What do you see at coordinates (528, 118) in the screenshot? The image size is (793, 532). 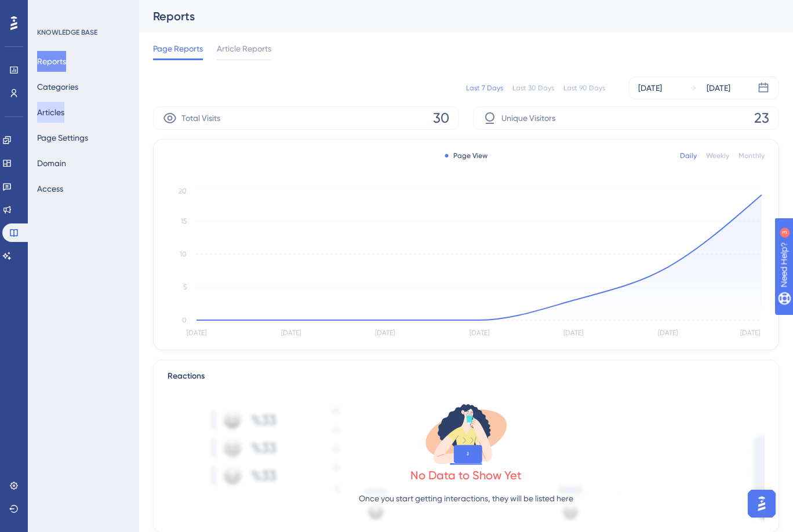 I see `span: Unique Visitors` at bounding box center [528, 118].